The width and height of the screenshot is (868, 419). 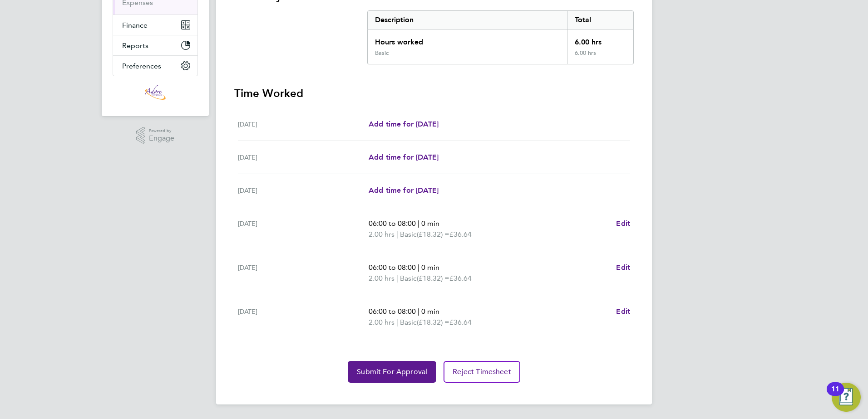 I want to click on img: adore-recruitment-logo-retina.png, so click(x=156, y=93).